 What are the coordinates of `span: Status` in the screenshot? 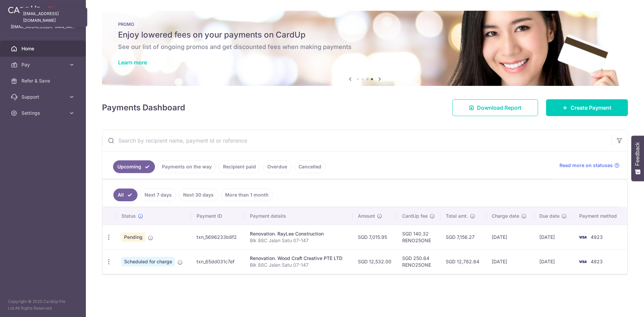 It's located at (128, 216).